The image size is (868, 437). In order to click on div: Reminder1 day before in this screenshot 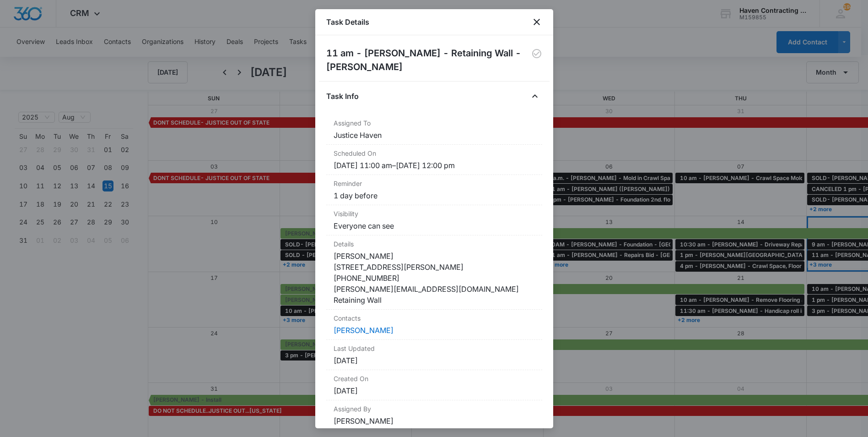, I will do `click(434, 190)`.